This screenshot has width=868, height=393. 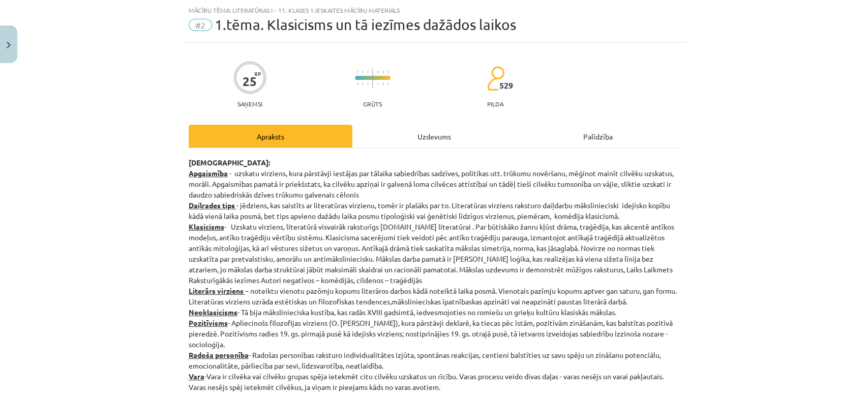 What do you see at coordinates (196, 376) in the screenshot?
I see `strong: Vara` at bounding box center [196, 376].